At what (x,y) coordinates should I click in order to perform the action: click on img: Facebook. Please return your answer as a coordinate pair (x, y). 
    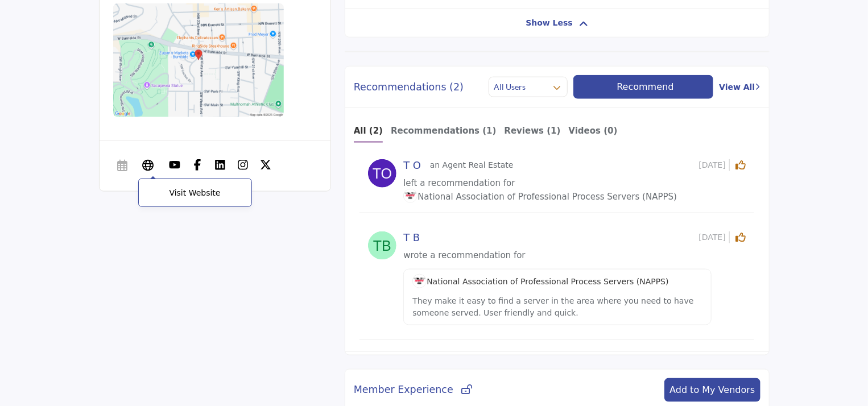
    Looking at the image, I should click on (198, 165).